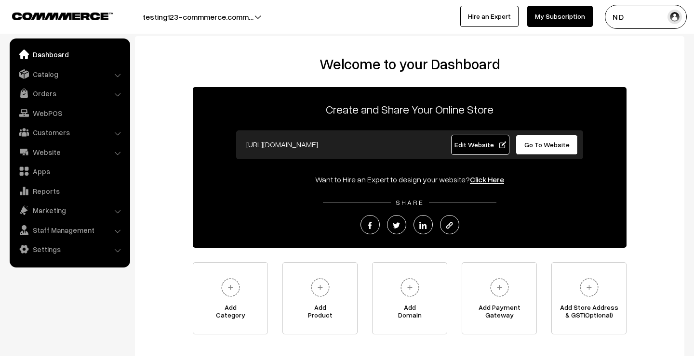 The image size is (694, 356). I want to click on a: Settings, so click(69, 250).